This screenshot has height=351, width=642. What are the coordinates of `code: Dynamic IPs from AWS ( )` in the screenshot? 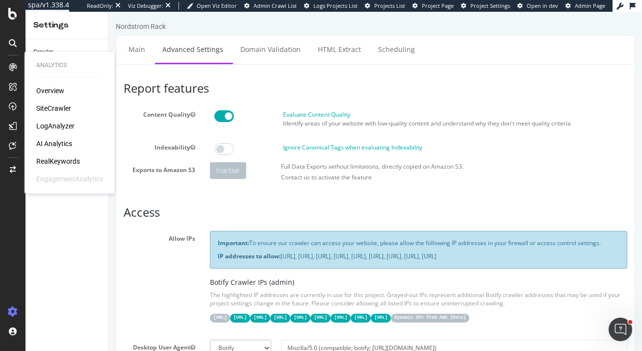 It's located at (321, 306).